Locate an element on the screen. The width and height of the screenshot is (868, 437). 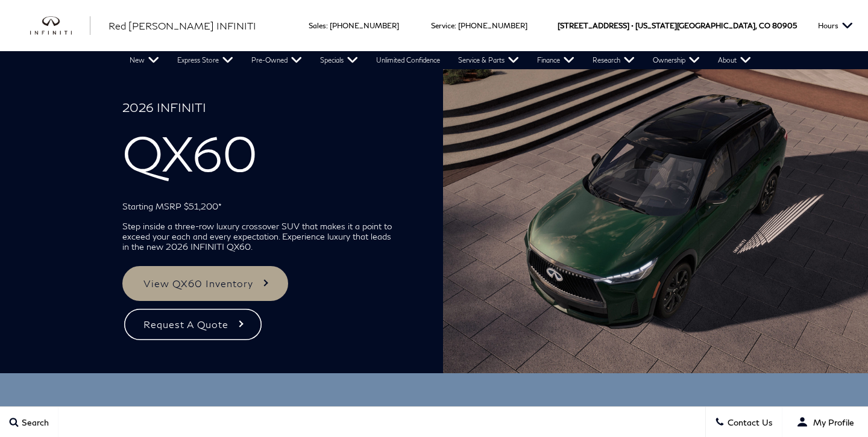
a: Finance is located at coordinates (556, 60).